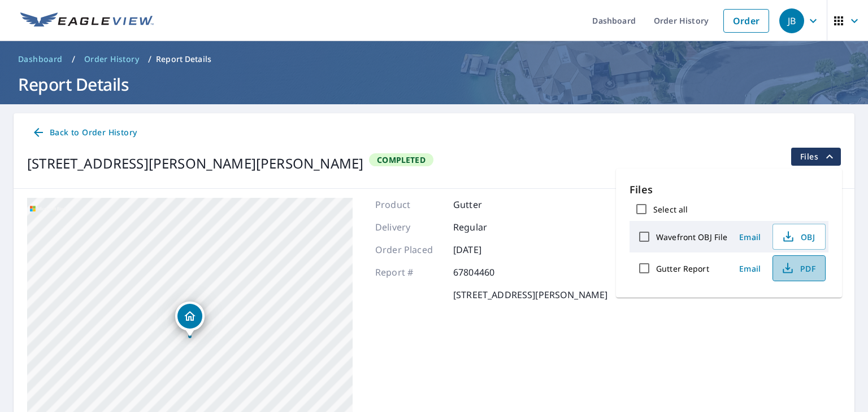 This screenshot has width=868, height=412. I want to click on span: Dashboard, so click(40, 59).